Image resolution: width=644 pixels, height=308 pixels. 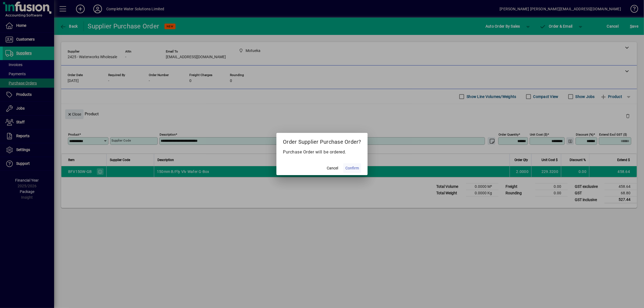 What do you see at coordinates (353, 168) in the screenshot?
I see `span: Confirm` at bounding box center [353, 168].